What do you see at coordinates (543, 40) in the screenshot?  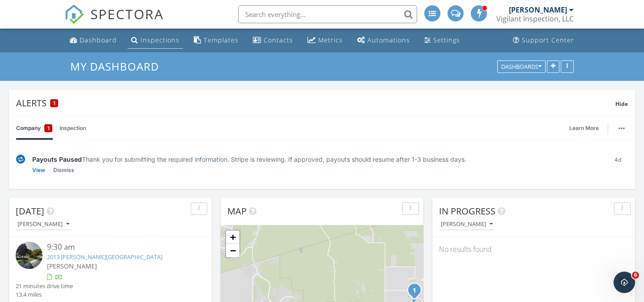 I see `a: Support Center` at bounding box center [543, 40].